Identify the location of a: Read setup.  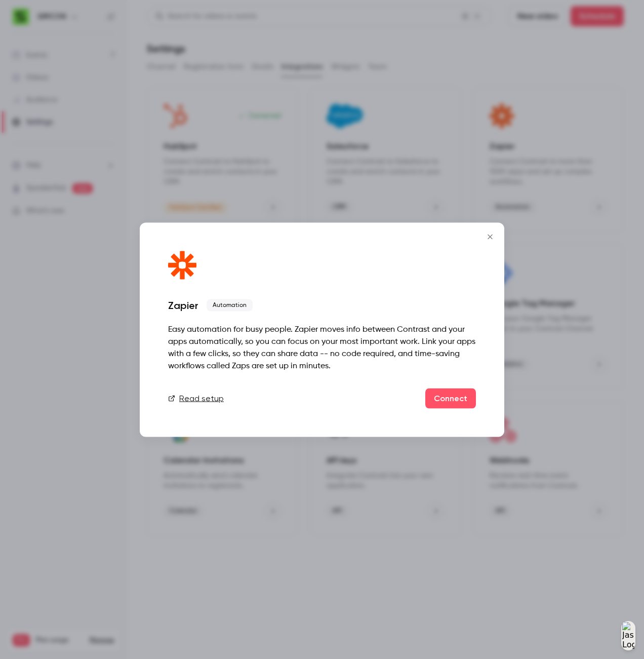
(196, 398).